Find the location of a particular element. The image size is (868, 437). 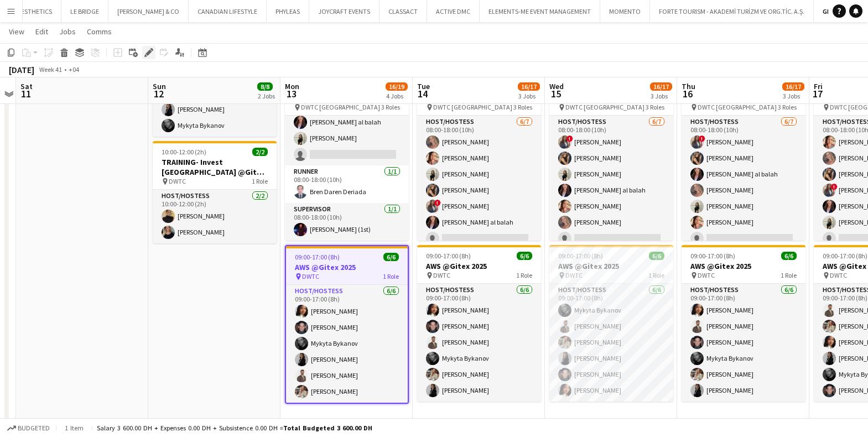

button: ELEMENTS-ME EVENT MANAGEMENT is located at coordinates (540, 11).